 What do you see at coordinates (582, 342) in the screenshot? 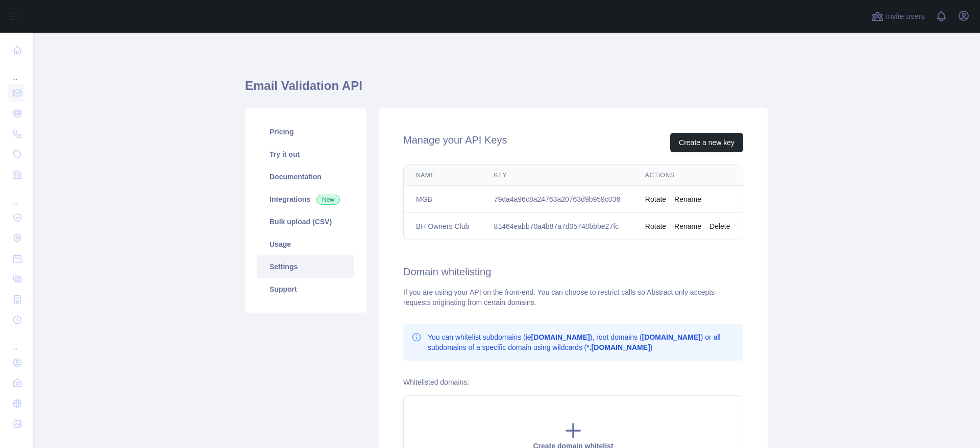
I see `p: You can whitelist subdomains (ie ), root domains ( ) or all subdomains of a specific domain using...` at bounding box center [582, 342].